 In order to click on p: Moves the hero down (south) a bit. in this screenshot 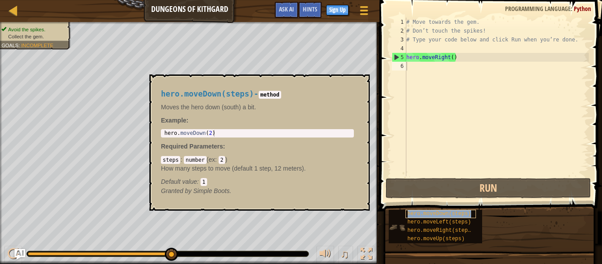, I will do `click(258, 107)`.